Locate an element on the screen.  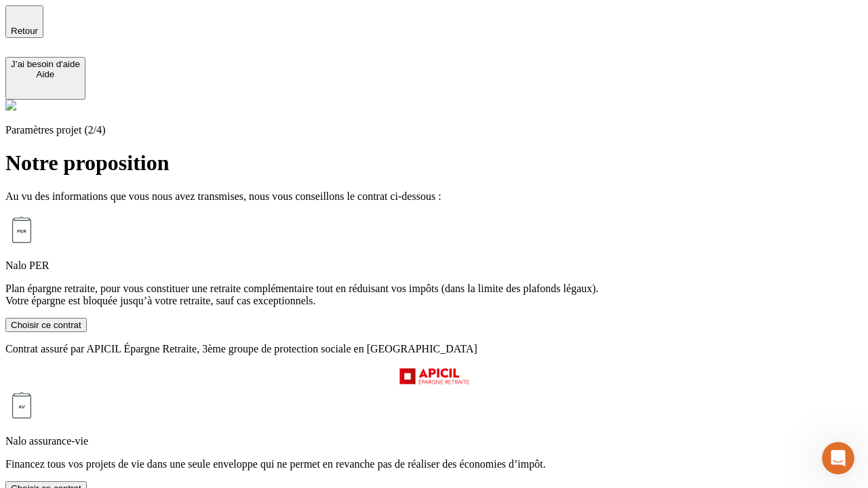
p: Nalo PER is located at coordinates (434, 266).